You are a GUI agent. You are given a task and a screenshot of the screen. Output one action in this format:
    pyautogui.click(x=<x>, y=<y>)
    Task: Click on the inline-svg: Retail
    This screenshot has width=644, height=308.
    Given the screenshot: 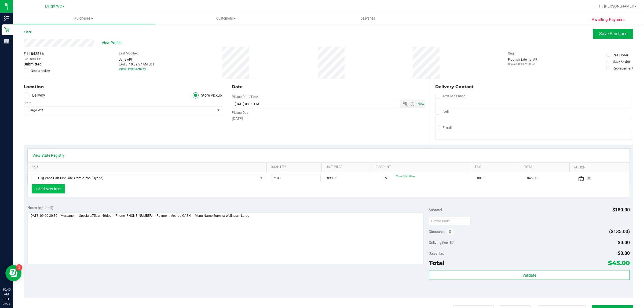 What is the action you would take?
    pyautogui.click(x=7, y=30)
    